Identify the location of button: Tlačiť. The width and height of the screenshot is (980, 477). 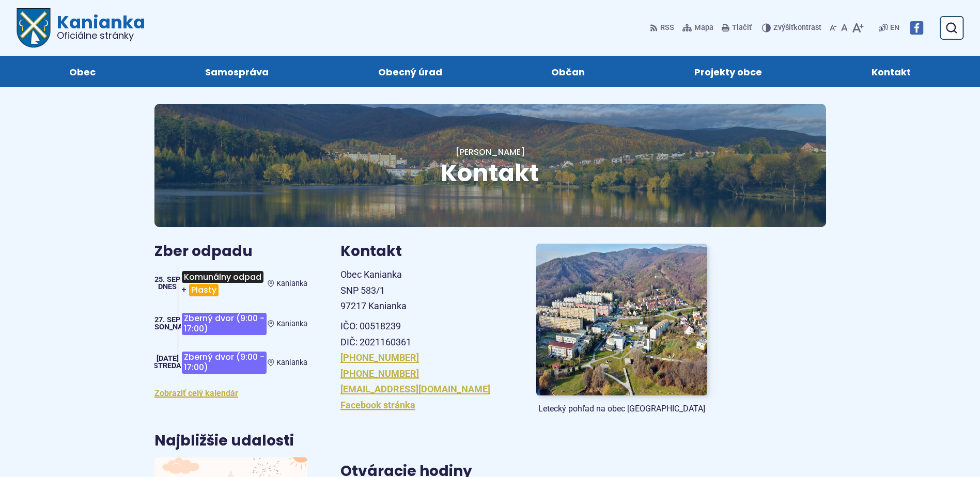
(736, 28).